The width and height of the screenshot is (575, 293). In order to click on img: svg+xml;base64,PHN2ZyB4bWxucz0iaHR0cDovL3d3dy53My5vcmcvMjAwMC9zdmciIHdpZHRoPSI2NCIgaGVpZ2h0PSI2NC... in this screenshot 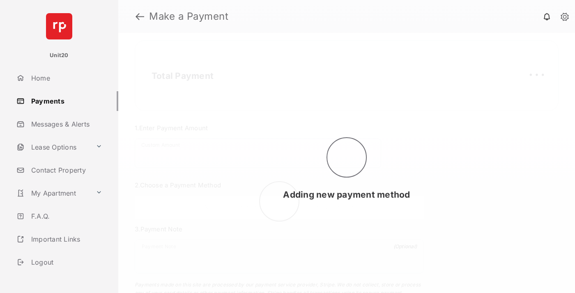, I will do `click(59, 26)`.